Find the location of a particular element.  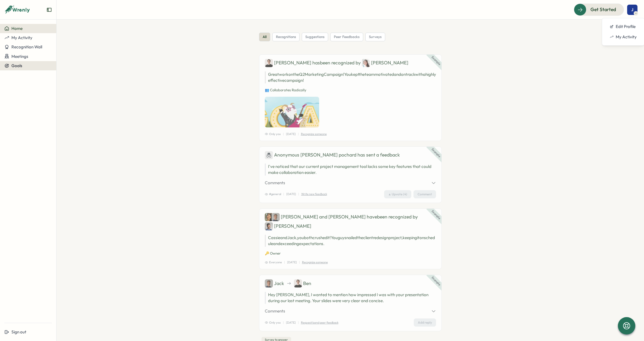

span: #general is located at coordinates (273, 194).